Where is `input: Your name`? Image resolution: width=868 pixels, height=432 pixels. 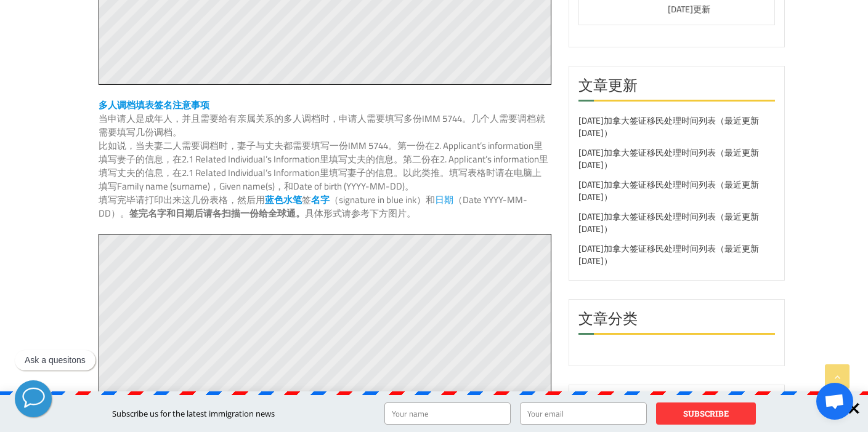
input: Your name is located at coordinates (448, 414).